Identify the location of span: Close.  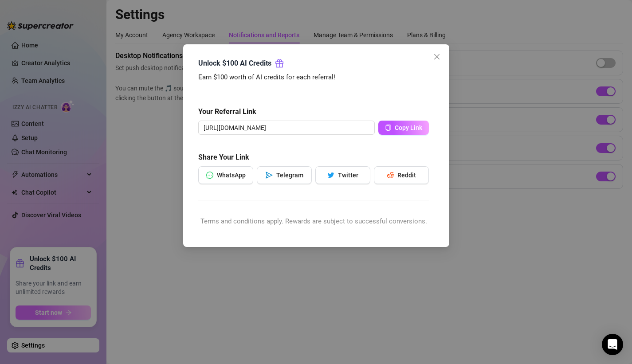
(437, 57).